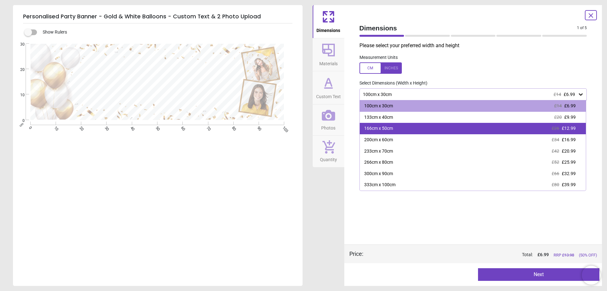 The height and width of the screenshot is (291, 607). I want to click on span: £52, so click(555, 162).